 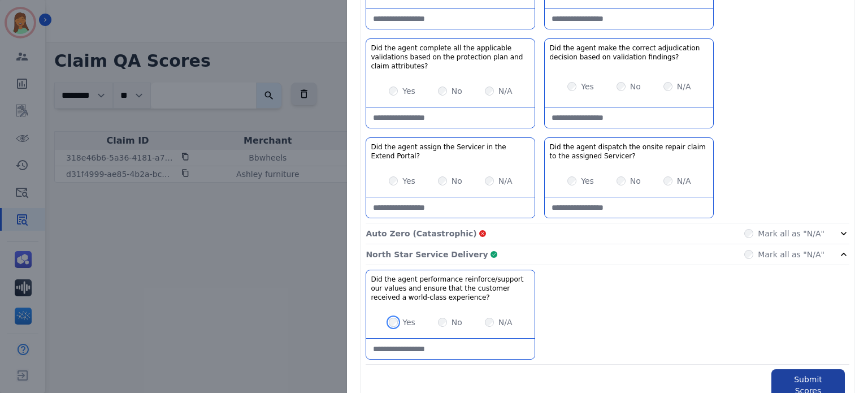 I want to click on h3: Did the agent complete all the applicable validations based on the protection plan and claim attr..., so click(x=450, y=57).